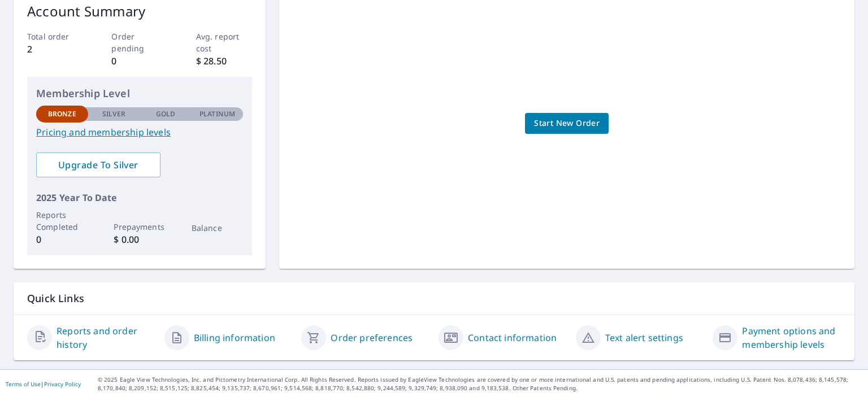 The height and width of the screenshot is (397, 868). I want to click on a: Billing information, so click(234, 338).